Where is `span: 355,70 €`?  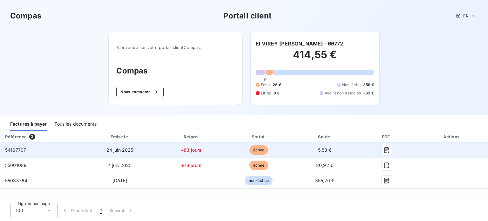
span: 355,70 € is located at coordinates (325, 180).